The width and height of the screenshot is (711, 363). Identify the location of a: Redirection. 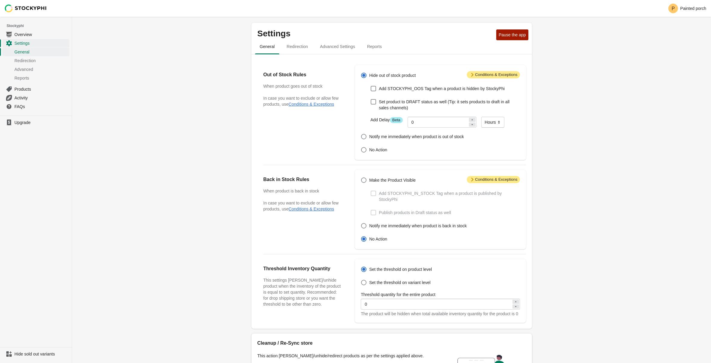
(36, 60).